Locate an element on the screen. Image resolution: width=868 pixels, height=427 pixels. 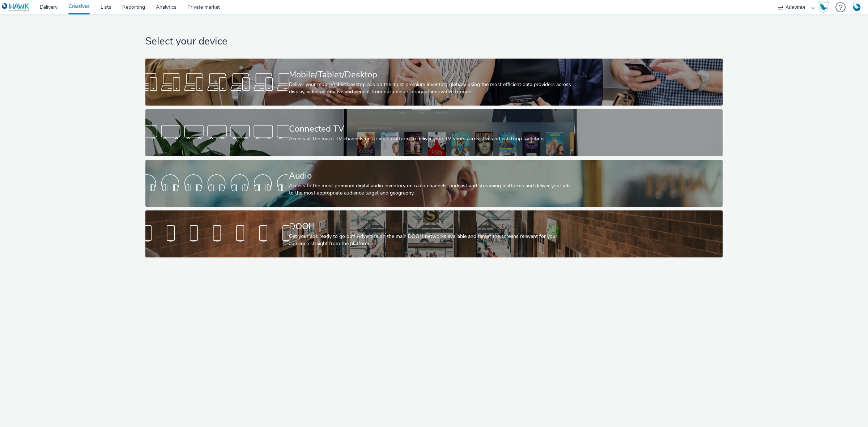
div: Hawk Academy is located at coordinates (823, 7).